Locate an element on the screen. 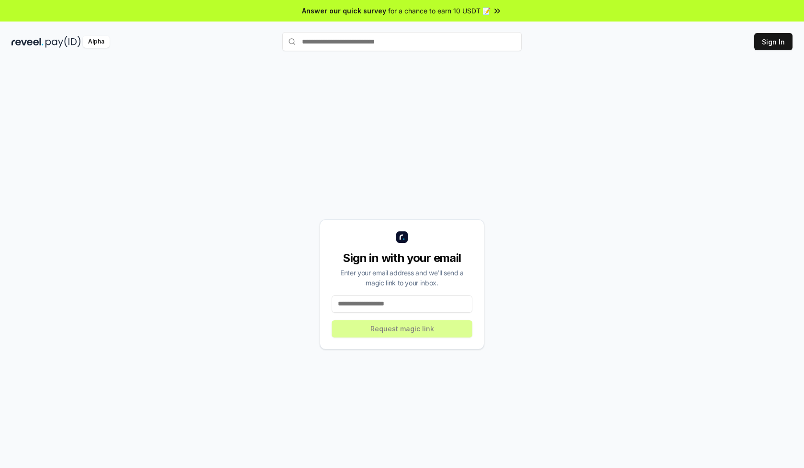 The width and height of the screenshot is (804, 468). div: Alpha is located at coordinates (96, 42).